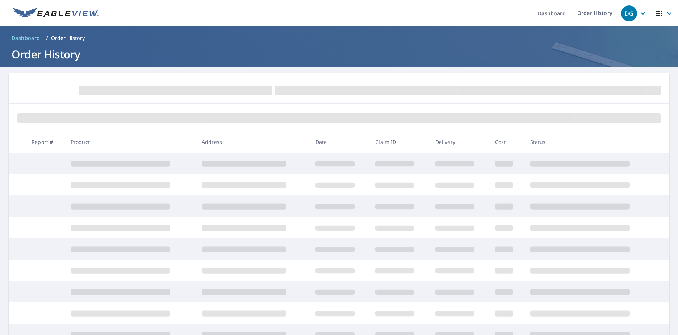 This screenshot has width=678, height=335. What do you see at coordinates (68, 38) in the screenshot?
I see `p: Order History` at bounding box center [68, 38].